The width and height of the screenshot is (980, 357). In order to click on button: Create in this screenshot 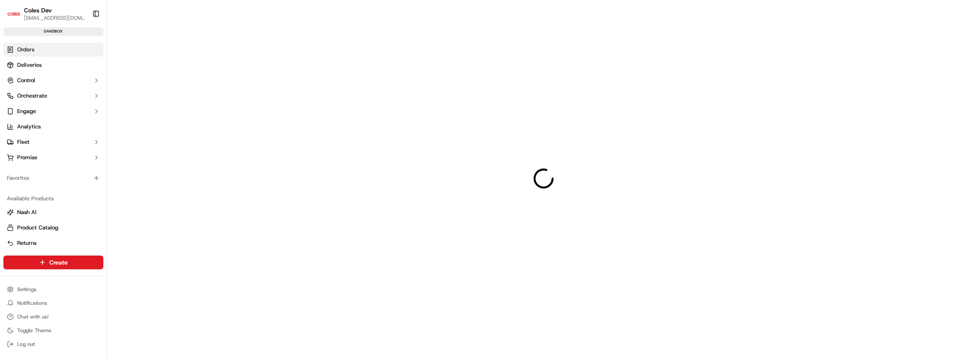, I will do `click(53, 262)`.